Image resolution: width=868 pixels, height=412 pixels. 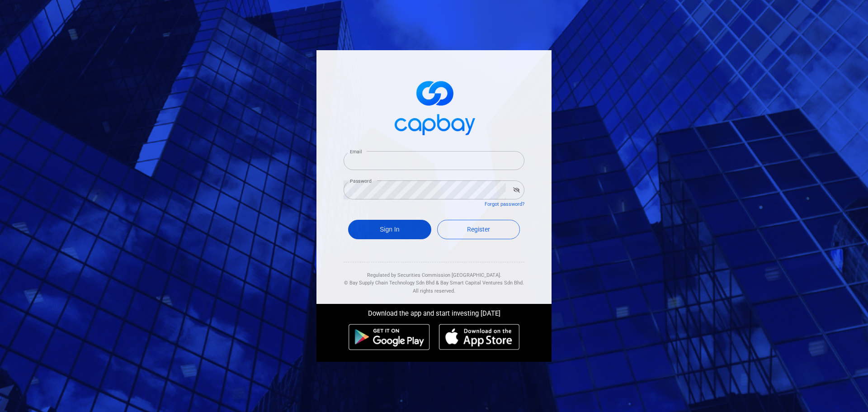 What do you see at coordinates (478, 229) in the screenshot?
I see `span: Register` at bounding box center [478, 229].